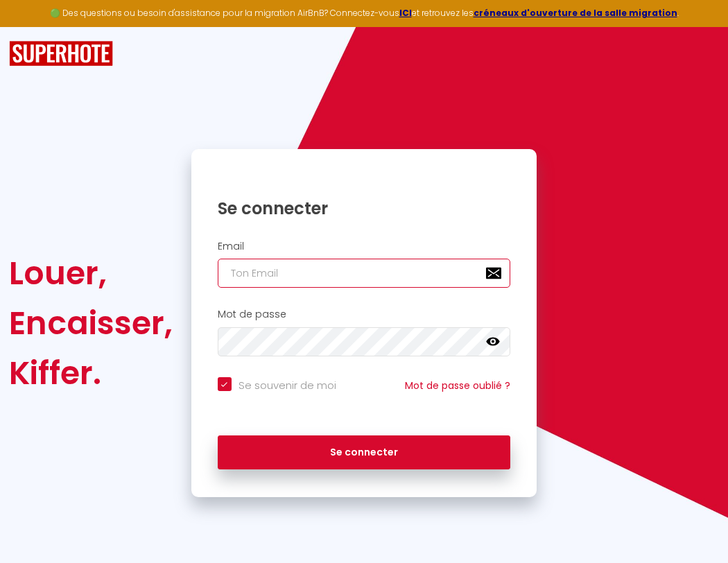 The image size is (728, 563). What do you see at coordinates (364, 208) in the screenshot?
I see `h1: Se connecter` at bounding box center [364, 208].